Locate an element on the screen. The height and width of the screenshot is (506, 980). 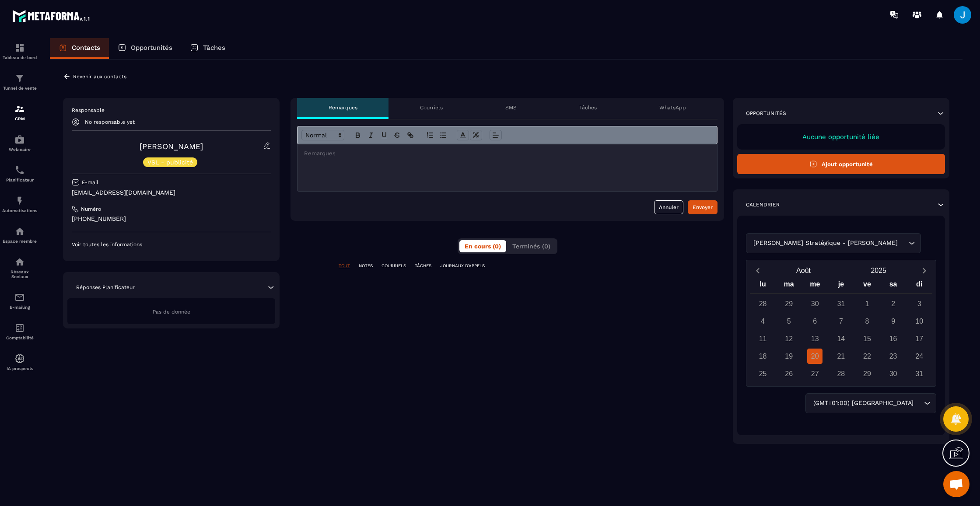
a: emailemailE-mailing is located at coordinates (20, 301).